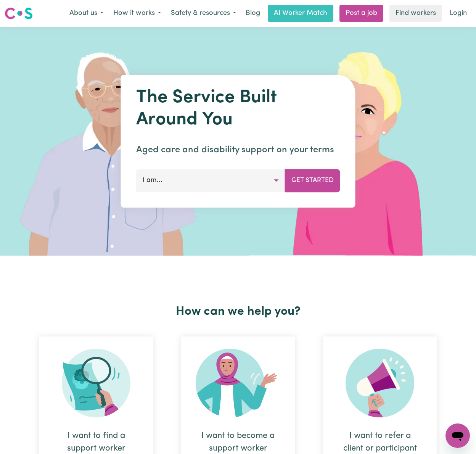  What do you see at coordinates (86, 13) in the screenshot?
I see `button: About us` at bounding box center [86, 13].